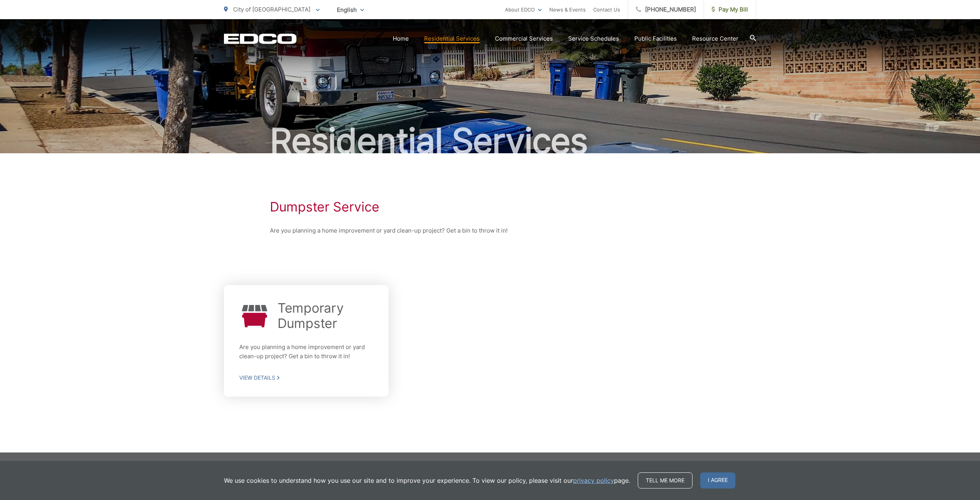 The width and height of the screenshot is (980, 500). I want to click on a: Temporary Dumpster Are you planning a home improvement or yard clean-up project? Get a bin to thr..., so click(306, 341).